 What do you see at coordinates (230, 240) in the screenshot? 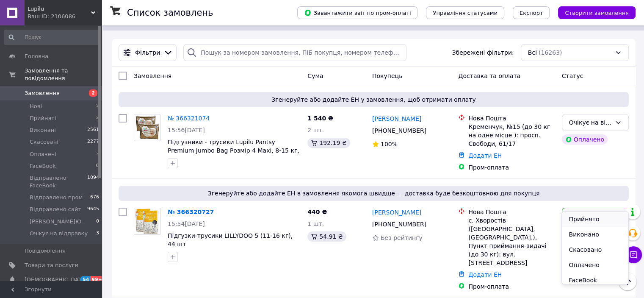
I see `a: Підгузки-трусики LILLYDOO 5 (11-16 кг), 44 шт` at bounding box center [230, 240].